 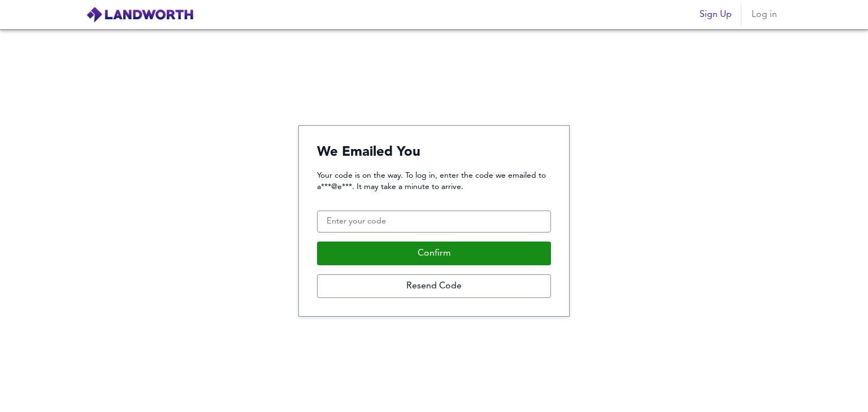 What do you see at coordinates (764, 15) in the screenshot?
I see `button: Log in` at bounding box center [764, 15].